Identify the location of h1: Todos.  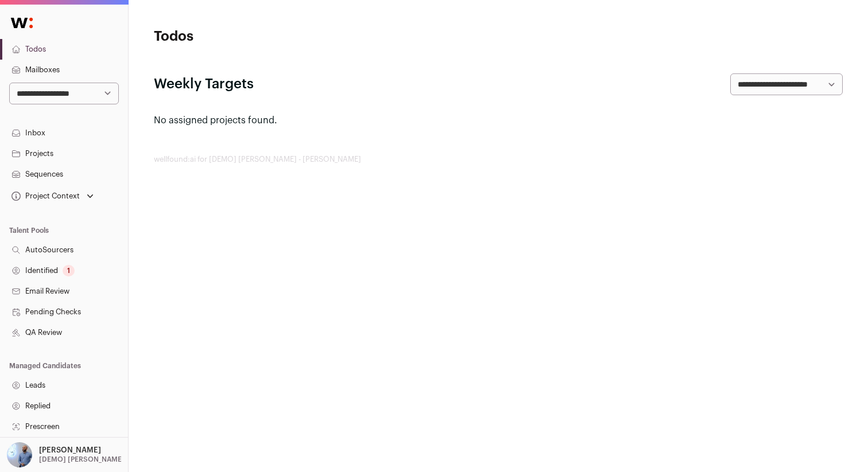
(269, 36).